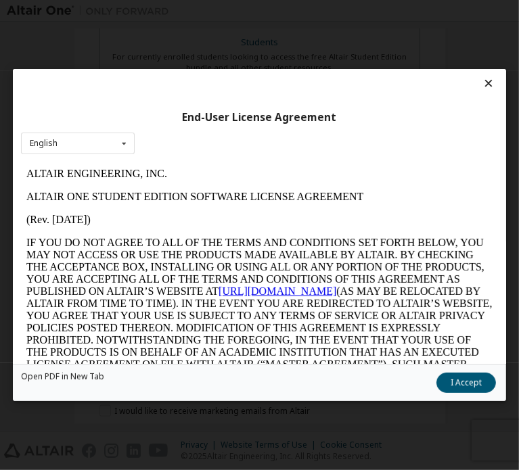 The image size is (519, 470). Describe the element at coordinates (466, 383) in the screenshot. I see `button: I Accept` at that location.